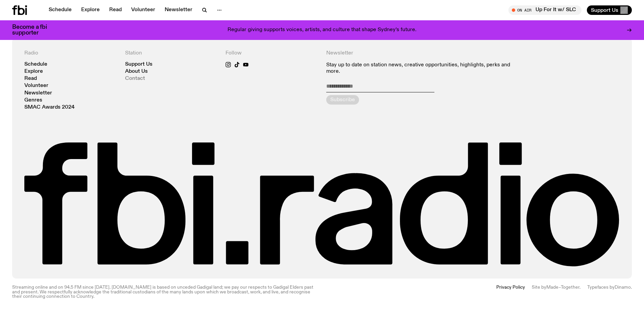 The width and height of the screenshot is (644, 311). What do you see at coordinates (71, 53) in the screenshot?
I see `h4: Radio` at bounding box center [71, 53].